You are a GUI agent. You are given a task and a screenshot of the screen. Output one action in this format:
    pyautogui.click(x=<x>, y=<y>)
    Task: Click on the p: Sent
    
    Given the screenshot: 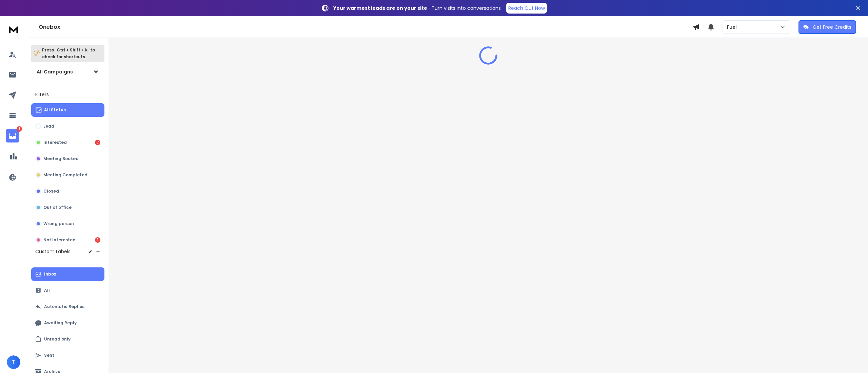 What is the action you would take?
    pyautogui.click(x=49, y=355)
    